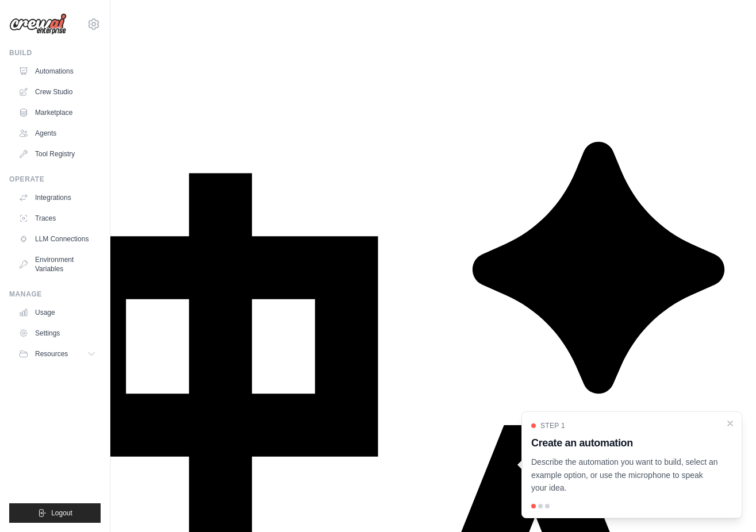 This screenshot has width=756, height=532. I want to click on a: Automations, so click(57, 71).